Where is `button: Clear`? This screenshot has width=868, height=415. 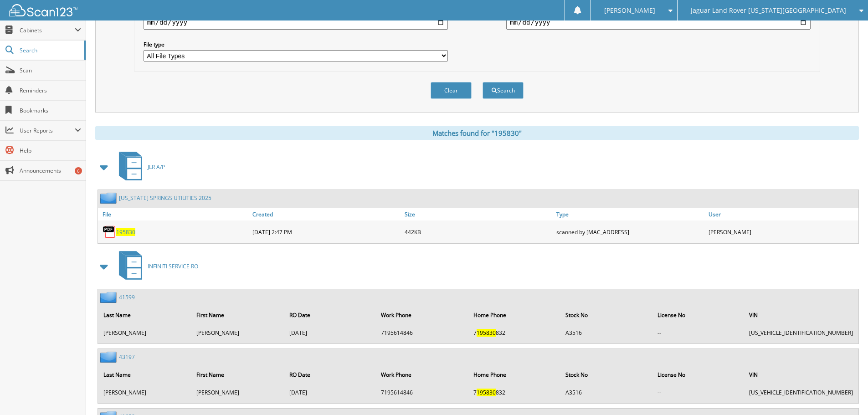 button: Clear is located at coordinates (451, 90).